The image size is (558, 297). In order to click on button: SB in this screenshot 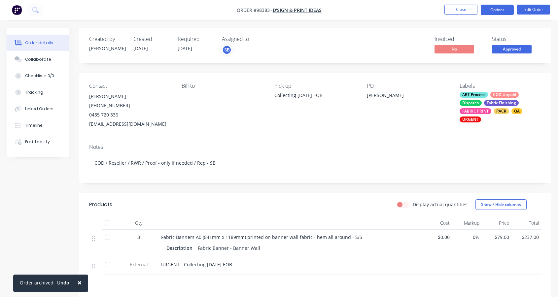, I will do `click(227, 50)`.